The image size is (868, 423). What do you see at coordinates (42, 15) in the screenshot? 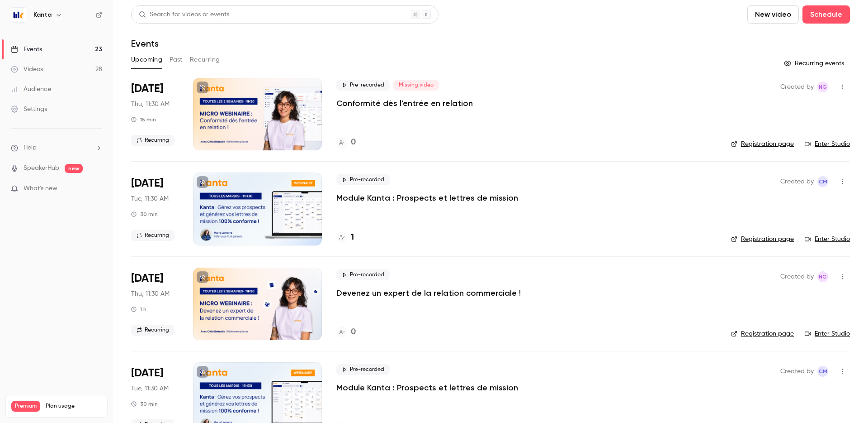
I see `h6: Kanta` at bounding box center [42, 15].